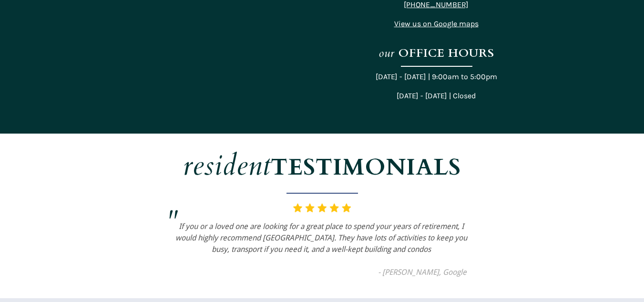  Describe the element at coordinates (321, 238) in the screenshot. I see `em: If you or a loved one are looking for a great place to spend your years of retirement, I would hi...` at that location.